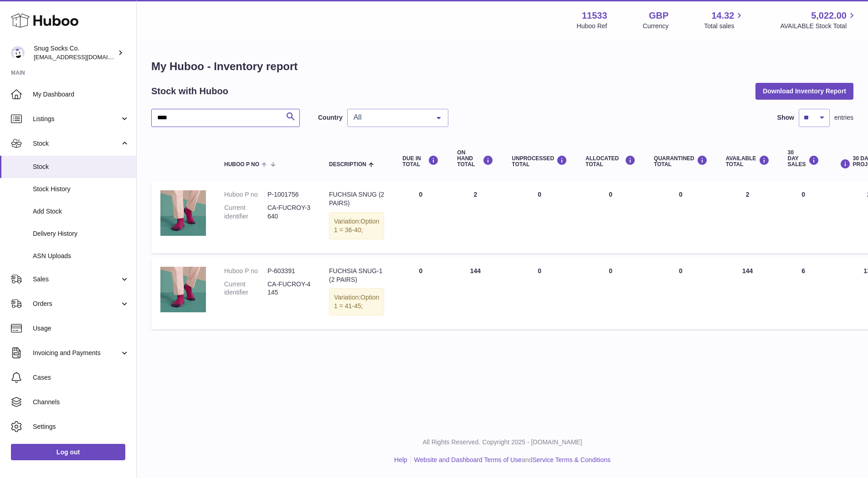 This screenshot has height=478, width=868. I want to click on span: 14.32, so click(723, 15).